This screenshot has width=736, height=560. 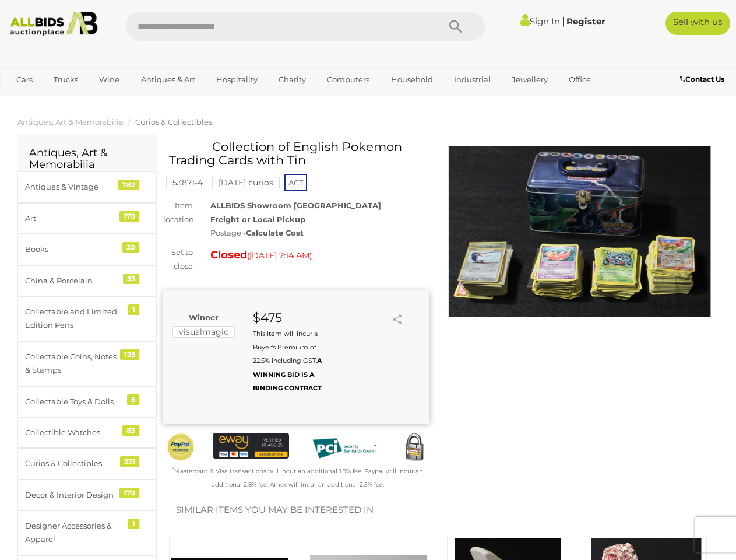 What do you see at coordinates (438, 510) in the screenshot?
I see `h2: Similar items you may be interested in` at bounding box center [438, 510].